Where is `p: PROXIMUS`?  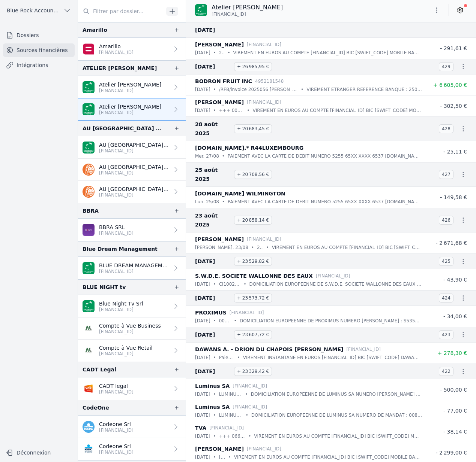 p: PROXIMUS is located at coordinates (210, 313).